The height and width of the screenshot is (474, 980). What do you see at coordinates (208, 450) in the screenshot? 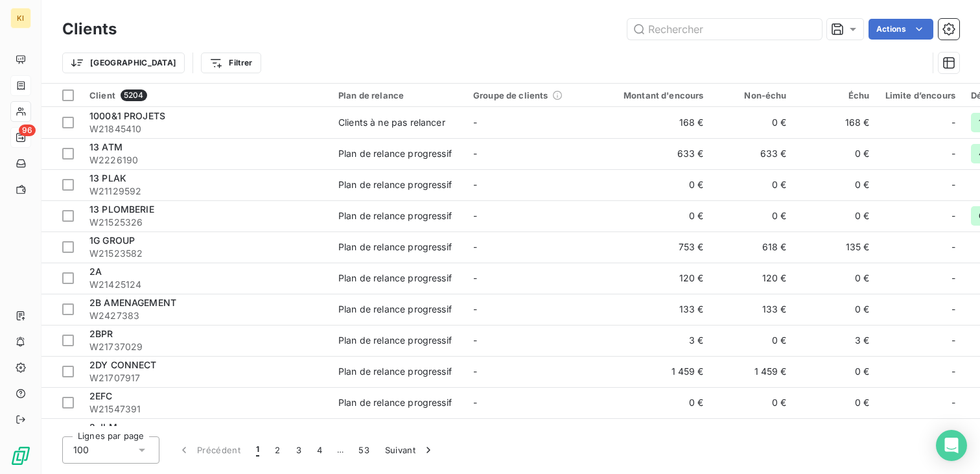
I see `button: Précédent` at bounding box center [208, 450].